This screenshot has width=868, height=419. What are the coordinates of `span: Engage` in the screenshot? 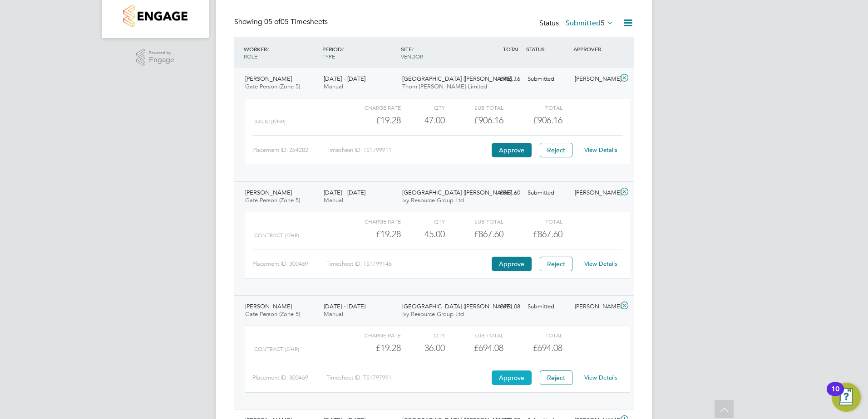 It's located at (162, 60).